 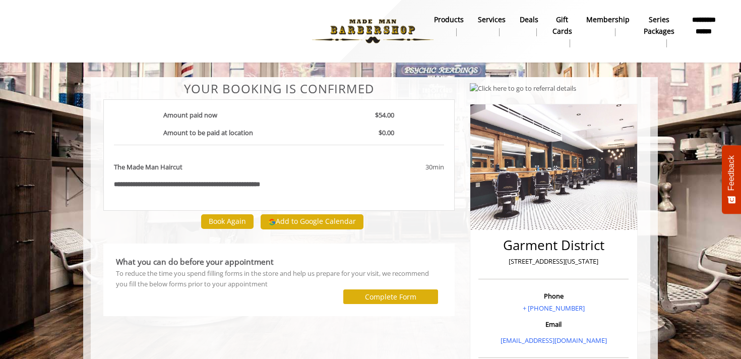 What do you see at coordinates (449, 20) in the screenshot?
I see `b: products` at bounding box center [449, 20].